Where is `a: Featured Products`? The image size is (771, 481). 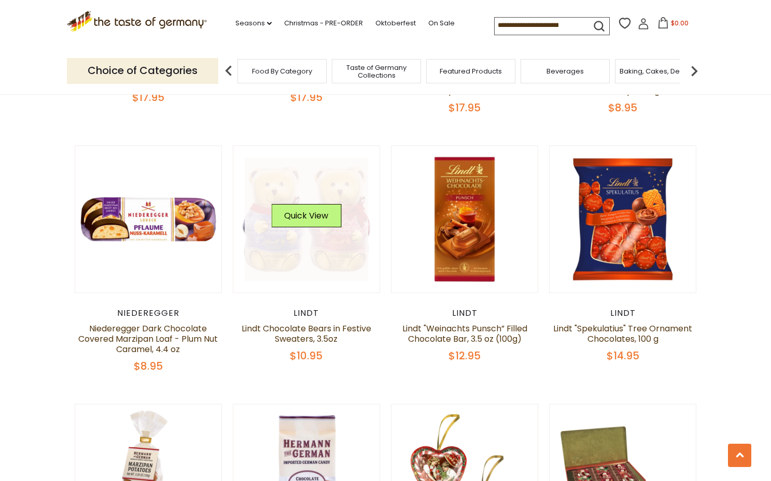 a: Featured Products is located at coordinates (471, 71).